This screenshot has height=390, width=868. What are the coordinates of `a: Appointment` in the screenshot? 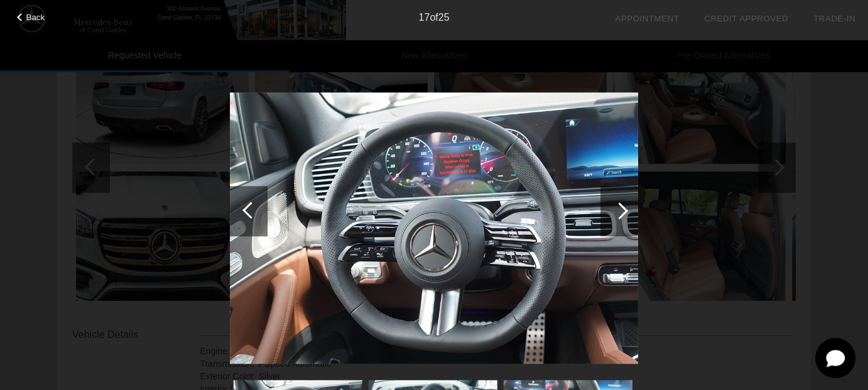 It's located at (647, 18).